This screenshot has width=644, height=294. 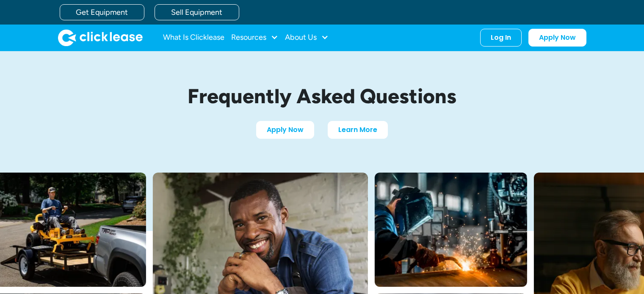 What do you see at coordinates (322, 96) in the screenshot?
I see `h1: Frequently Asked Questions` at bounding box center [322, 96].